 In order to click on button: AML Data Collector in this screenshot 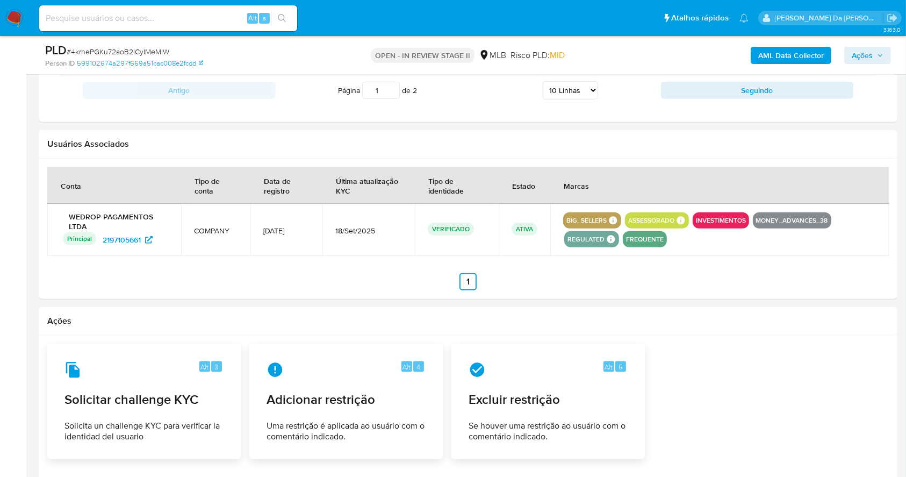, I will do `click(791, 55)`.